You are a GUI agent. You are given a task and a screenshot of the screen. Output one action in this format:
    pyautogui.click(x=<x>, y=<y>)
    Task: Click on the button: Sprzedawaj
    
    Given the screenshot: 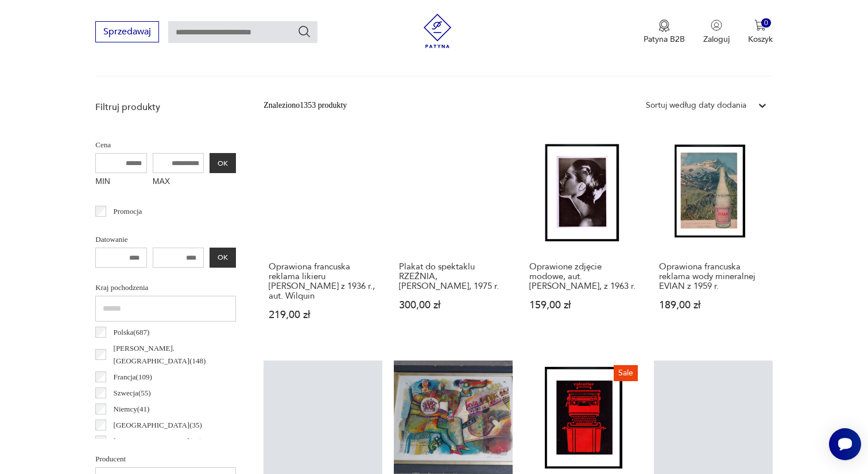 What is the action you would take?
    pyautogui.click(x=127, y=31)
    